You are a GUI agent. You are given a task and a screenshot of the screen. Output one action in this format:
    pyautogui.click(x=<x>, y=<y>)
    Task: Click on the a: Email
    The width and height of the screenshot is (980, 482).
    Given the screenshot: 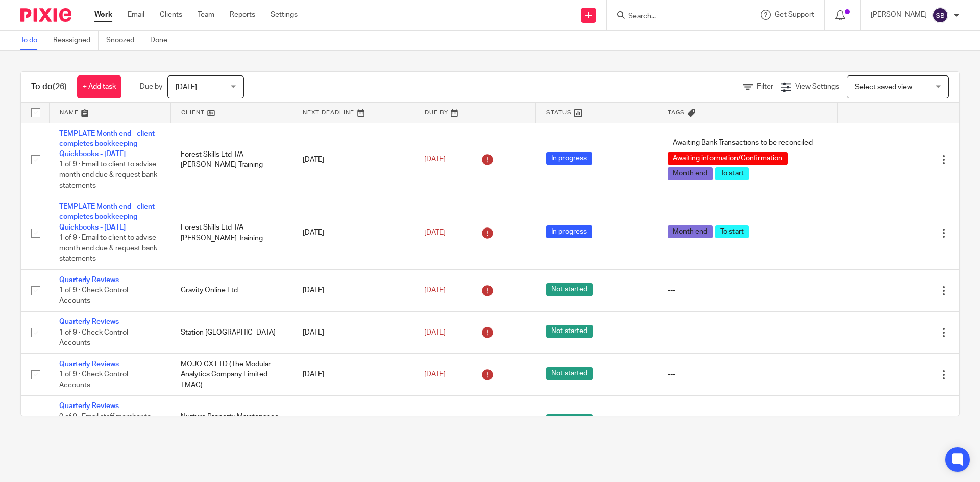 What is the action you would take?
    pyautogui.click(x=136, y=15)
    